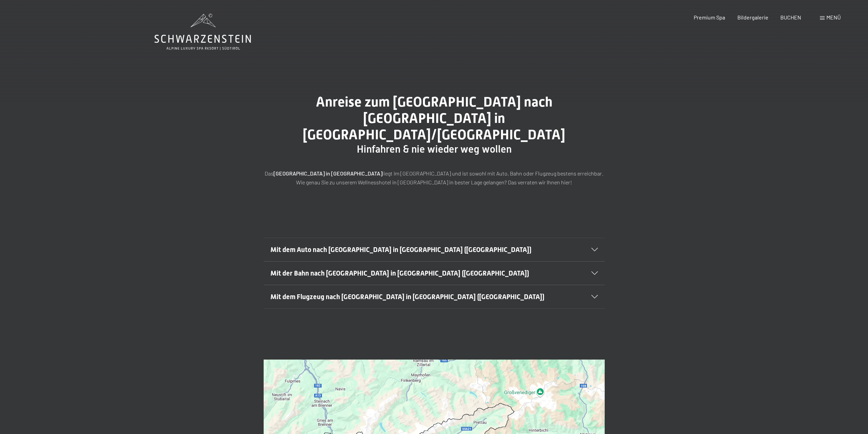 The width and height of the screenshot is (868, 434). I want to click on a: BUCHEN, so click(791, 17).